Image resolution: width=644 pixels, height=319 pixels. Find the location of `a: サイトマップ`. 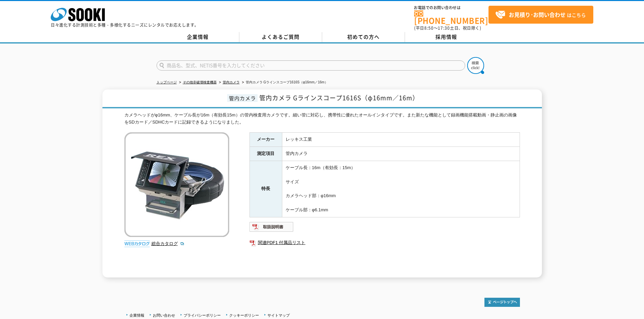

a: サイトマップ is located at coordinates (279, 315).